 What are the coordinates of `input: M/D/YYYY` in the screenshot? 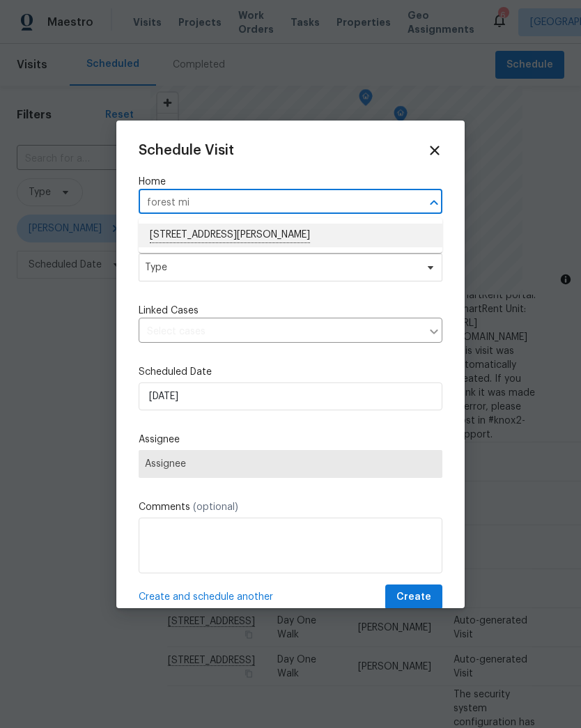 It's located at (290, 397).